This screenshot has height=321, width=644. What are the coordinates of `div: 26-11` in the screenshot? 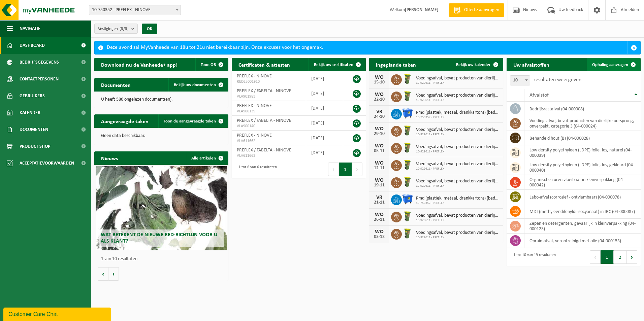 It's located at (379, 220).